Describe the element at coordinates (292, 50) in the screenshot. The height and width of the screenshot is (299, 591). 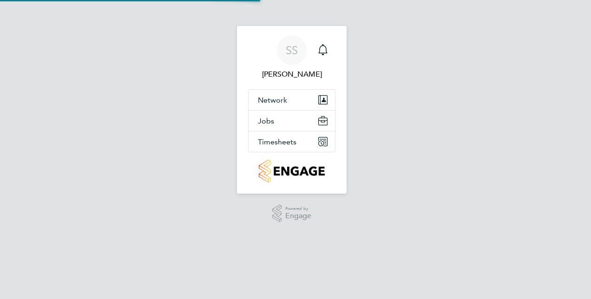
I see `span: SS` at that location.